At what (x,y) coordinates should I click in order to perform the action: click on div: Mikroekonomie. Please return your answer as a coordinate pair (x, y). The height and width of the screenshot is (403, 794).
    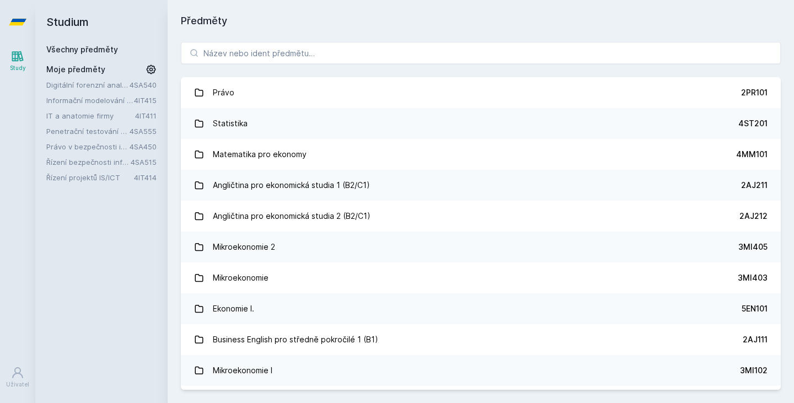
    Looking at the image, I should click on (240, 278).